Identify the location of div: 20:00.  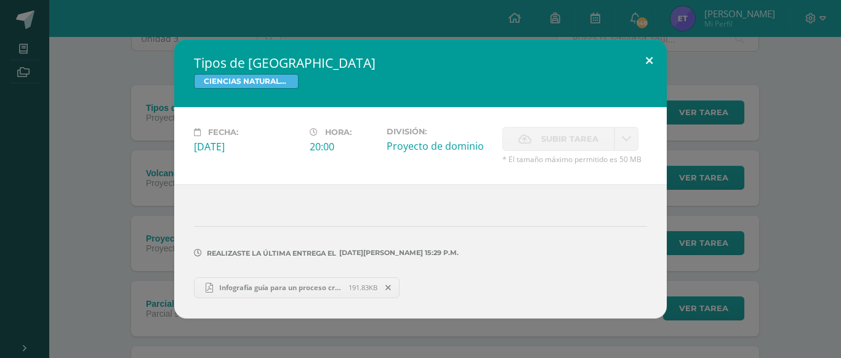
(343, 147).